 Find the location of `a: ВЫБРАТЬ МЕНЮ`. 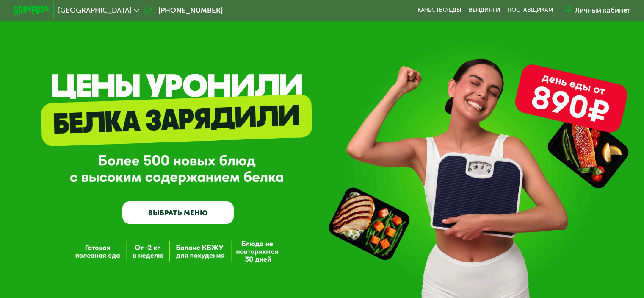

a: ВЫБРАТЬ МЕНЮ is located at coordinates (178, 213).